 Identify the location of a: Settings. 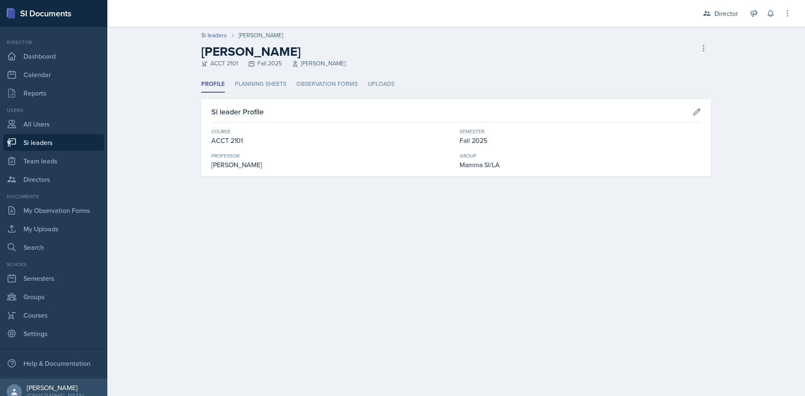
(54, 334).